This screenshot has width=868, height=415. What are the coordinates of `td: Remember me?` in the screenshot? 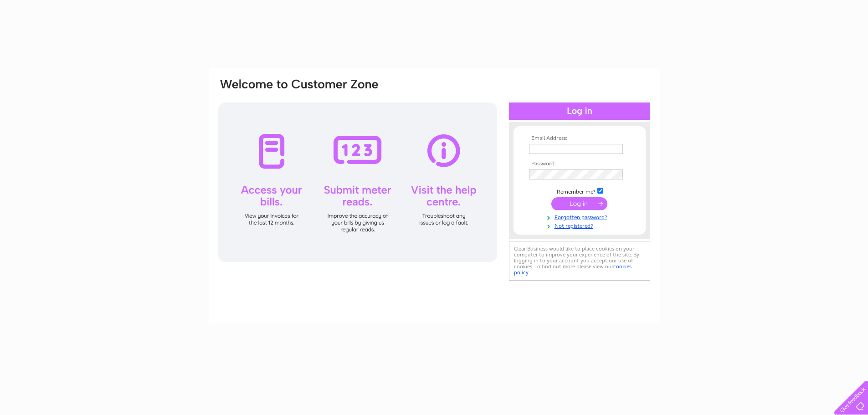 It's located at (580, 191).